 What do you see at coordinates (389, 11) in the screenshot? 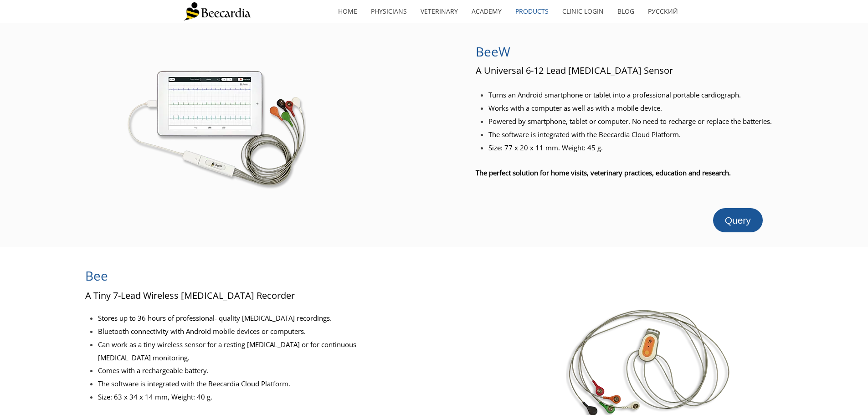
I see `a: Physicians` at bounding box center [389, 11].